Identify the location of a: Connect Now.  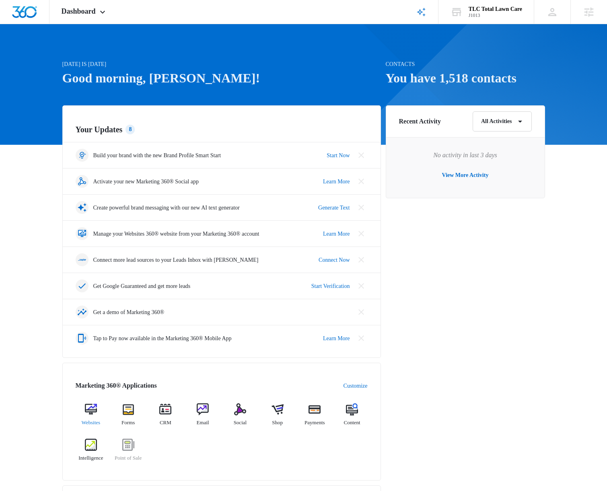
(334, 260).